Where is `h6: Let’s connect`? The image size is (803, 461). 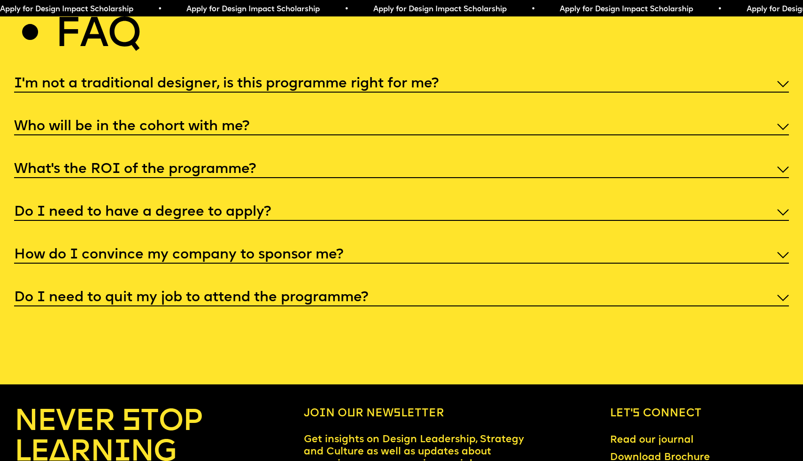
h6: Let’s connect is located at coordinates (699, 413).